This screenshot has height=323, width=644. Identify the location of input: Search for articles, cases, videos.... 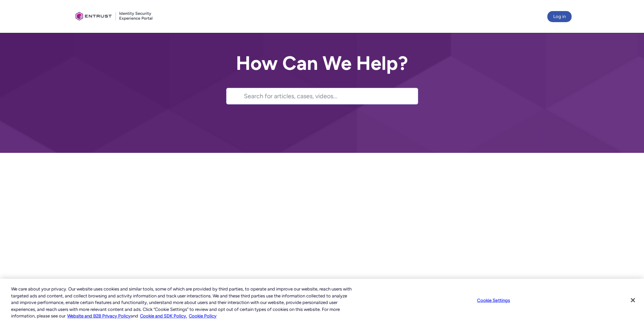
(331, 96).